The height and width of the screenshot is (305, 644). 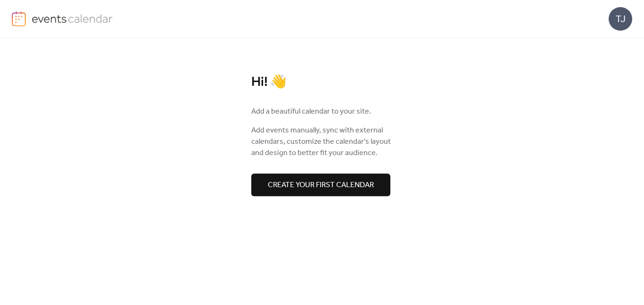 I want to click on span: Add a beautiful calendar to your site., so click(x=311, y=112).